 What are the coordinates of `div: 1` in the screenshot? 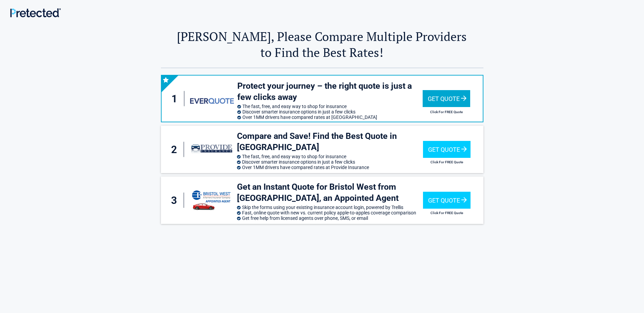 It's located at (177, 99).